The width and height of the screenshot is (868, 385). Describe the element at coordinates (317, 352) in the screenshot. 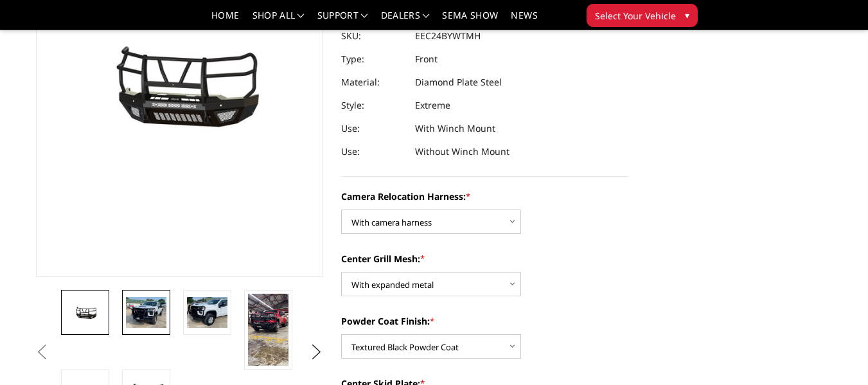

I see `button: Next` at that location.